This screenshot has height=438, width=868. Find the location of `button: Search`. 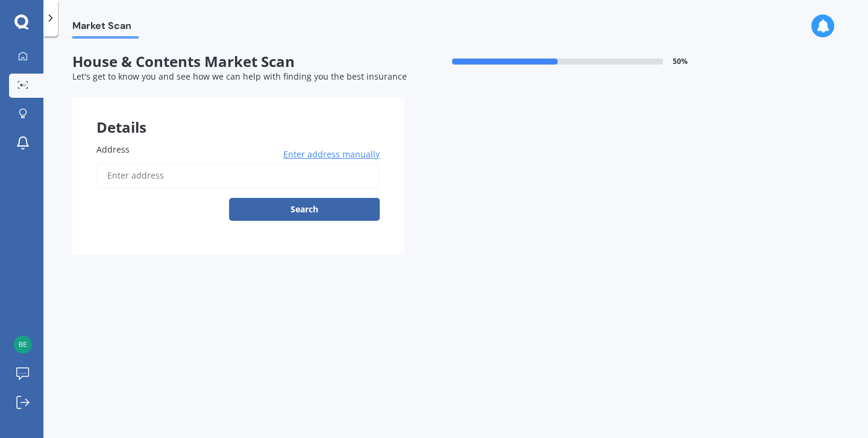

button: Search is located at coordinates (304, 210).